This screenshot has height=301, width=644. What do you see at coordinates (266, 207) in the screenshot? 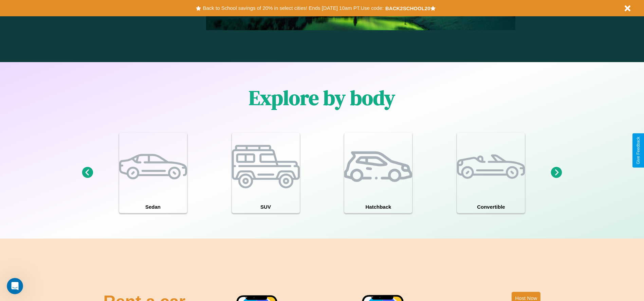
I see `h4: SUV` at bounding box center [266, 207].